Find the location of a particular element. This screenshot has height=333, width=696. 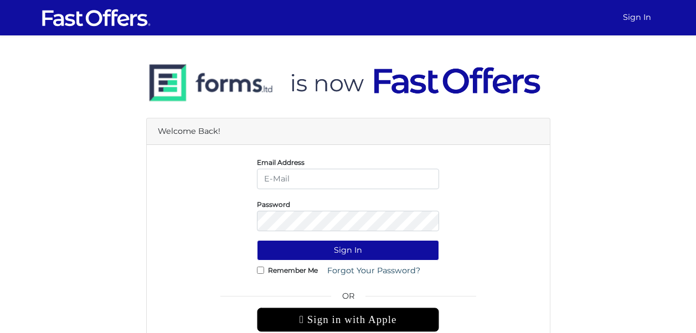

span: OR is located at coordinates (348, 299).